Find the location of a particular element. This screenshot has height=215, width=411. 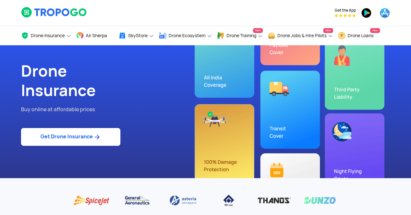

a: Drone LoansNew is located at coordinates (359, 36).